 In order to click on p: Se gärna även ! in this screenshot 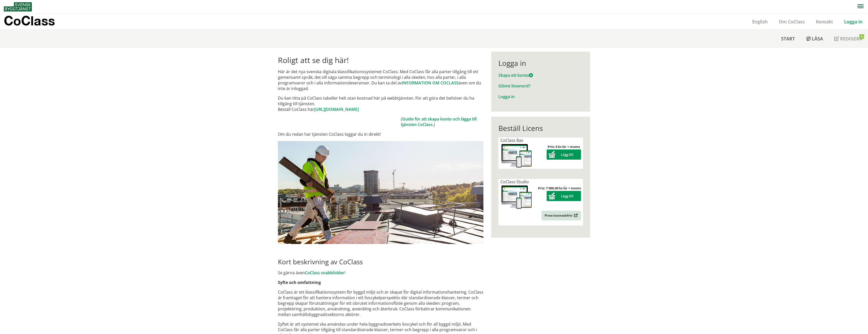, I will do `click(380, 272)`.